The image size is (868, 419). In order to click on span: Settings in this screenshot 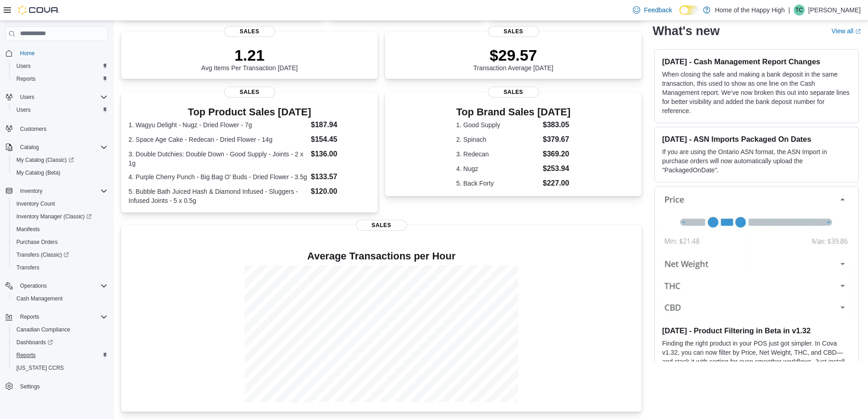, I will do `click(62, 386)`.